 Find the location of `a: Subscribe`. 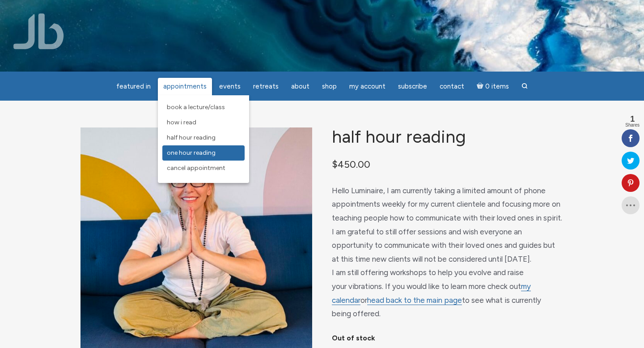

a: Subscribe is located at coordinates (412, 86).